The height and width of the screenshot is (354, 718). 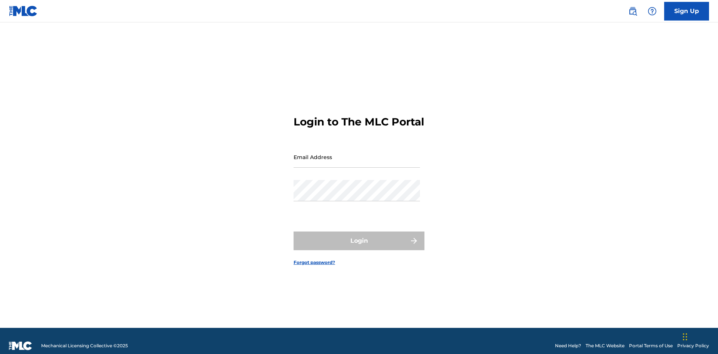 I want to click on a: Need Help?, so click(x=568, y=346).